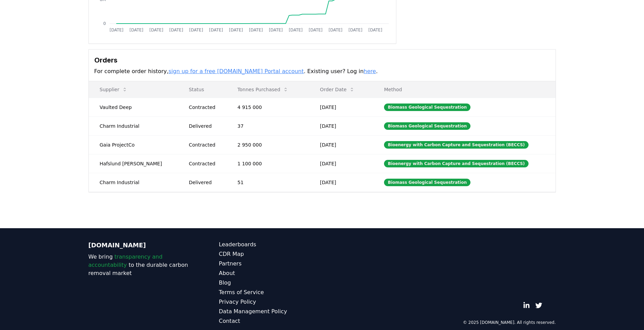 Image resolution: width=644 pixels, height=330 pixels. Describe the element at coordinates (271, 274) in the screenshot. I see `a: About` at that location.